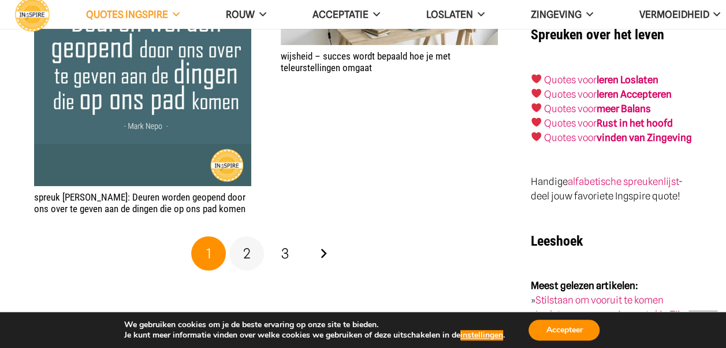 The width and height of the screenshot is (726, 348). Describe the element at coordinates (314, 335) in the screenshot. I see `p: Je kunt meer informatie vinden over welke cookies we gebruiken of deze uitschakelen in de .` at that location.